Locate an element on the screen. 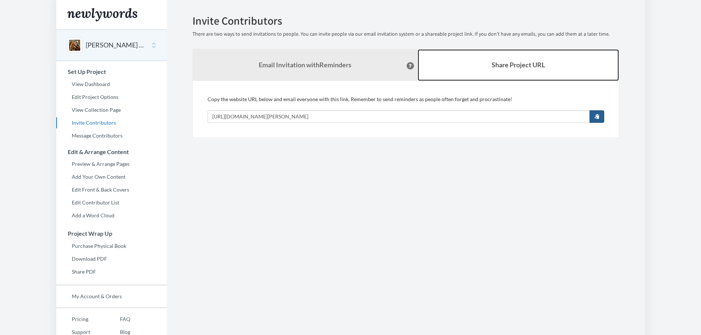 The width and height of the screenshot is (701, 335). a: Download PDF is located at coordinates (111, 259).